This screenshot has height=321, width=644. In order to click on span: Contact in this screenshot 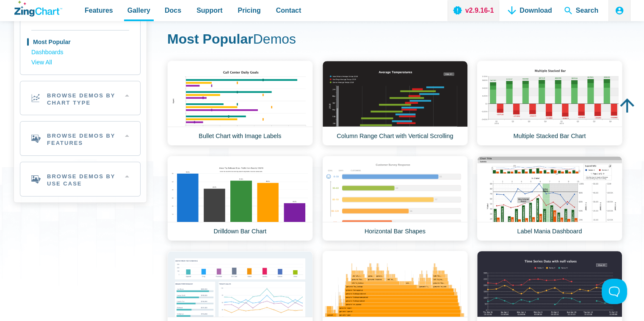, I will do `click(289, 10)`.